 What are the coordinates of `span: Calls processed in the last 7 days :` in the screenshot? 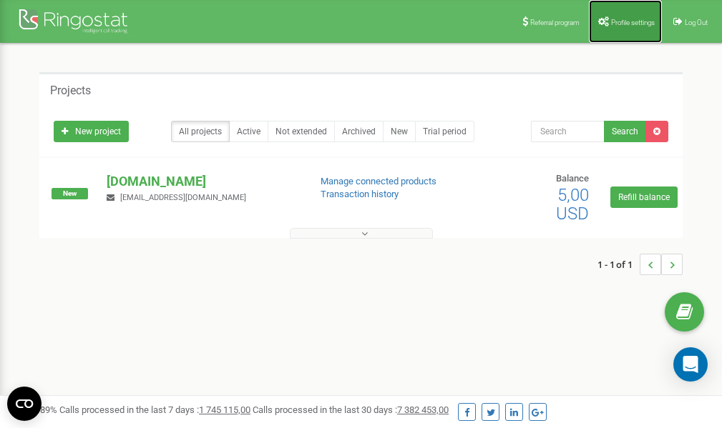 It's located at (154, 410).